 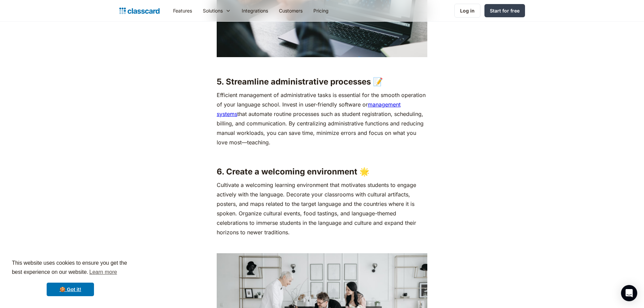 I want to click on a: Customers, so click(x=291, y=11).